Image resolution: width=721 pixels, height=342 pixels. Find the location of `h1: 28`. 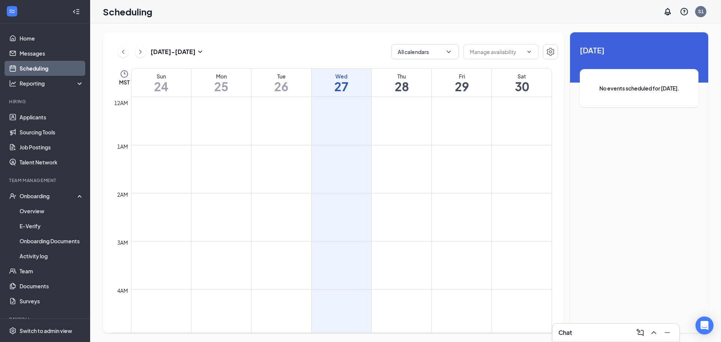

h1: 28 is located at coordinates (401, 86).